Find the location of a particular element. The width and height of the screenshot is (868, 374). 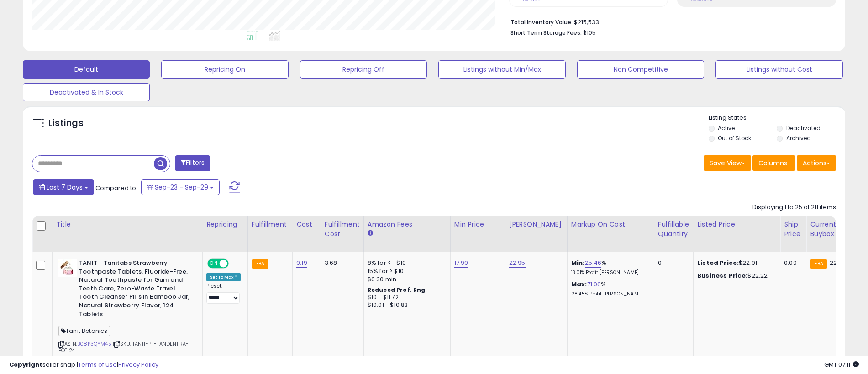

a: B08P3QYM45 is located at coordinates (94, 344).